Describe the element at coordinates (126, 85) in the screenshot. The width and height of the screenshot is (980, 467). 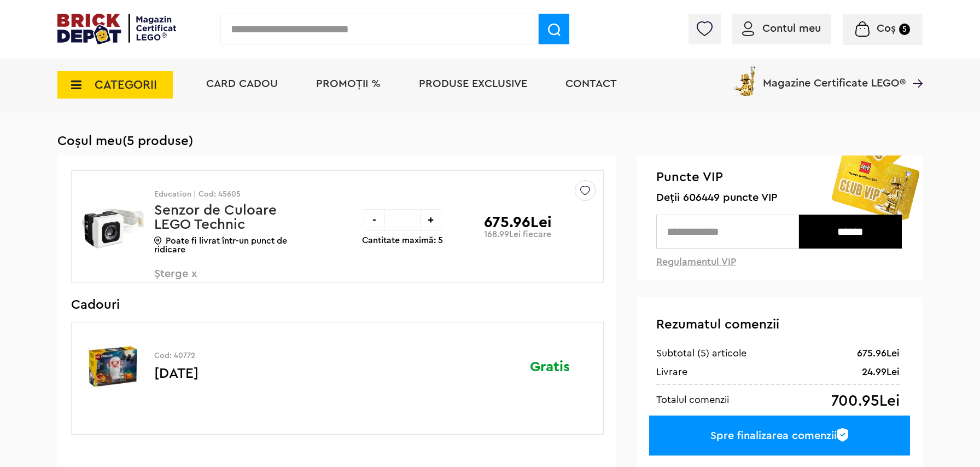
I see `span: CATEGORII` at that location.